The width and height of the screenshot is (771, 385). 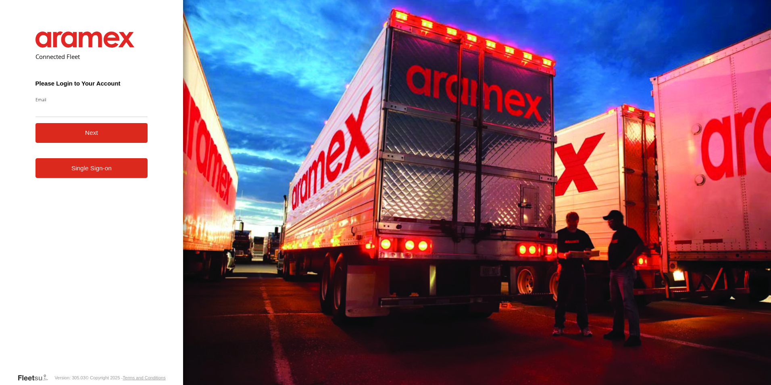 I want to click on img: Aramex, so click(x=85, y=40).